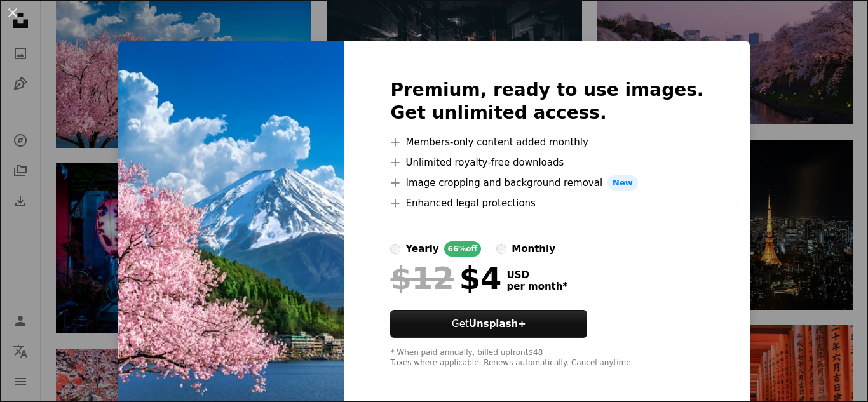 This screenshot has width=868, height=402. Describe the element at coordinates (546, 203) in the screenshot. I see `li: Enhanced legal protections` at that location.